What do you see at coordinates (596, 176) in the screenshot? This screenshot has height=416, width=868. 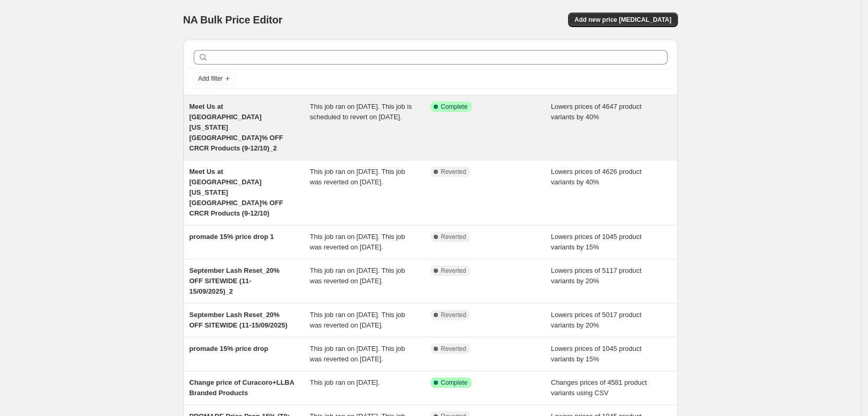 I see `span: Lowers prices of 4626 product variants by 40%` at bounding box center [596, 176].